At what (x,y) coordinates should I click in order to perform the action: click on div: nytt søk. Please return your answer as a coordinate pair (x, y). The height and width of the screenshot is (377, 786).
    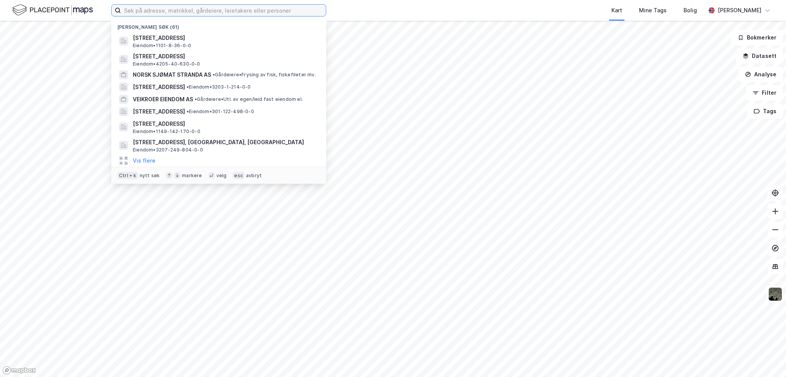
    Looking at the image, I should click on (150, 176).